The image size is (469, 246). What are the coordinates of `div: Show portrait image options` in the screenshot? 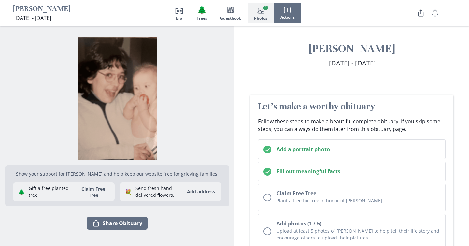 It's located at (117, 96).